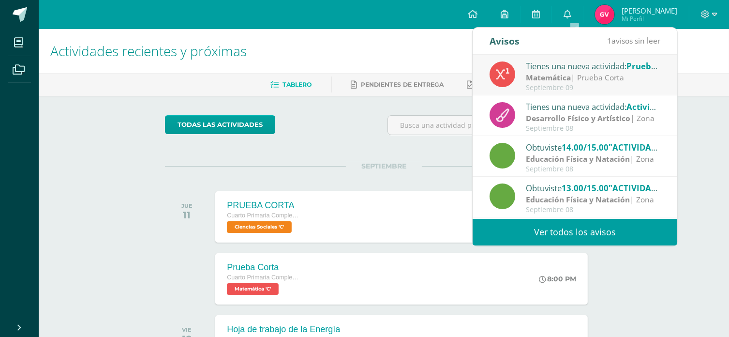 This screenshot has width=729, height=337. What do you see at coordinates (187, 329) in the screenshot?
I see `div: VIE` at bounding box center [187, 329].